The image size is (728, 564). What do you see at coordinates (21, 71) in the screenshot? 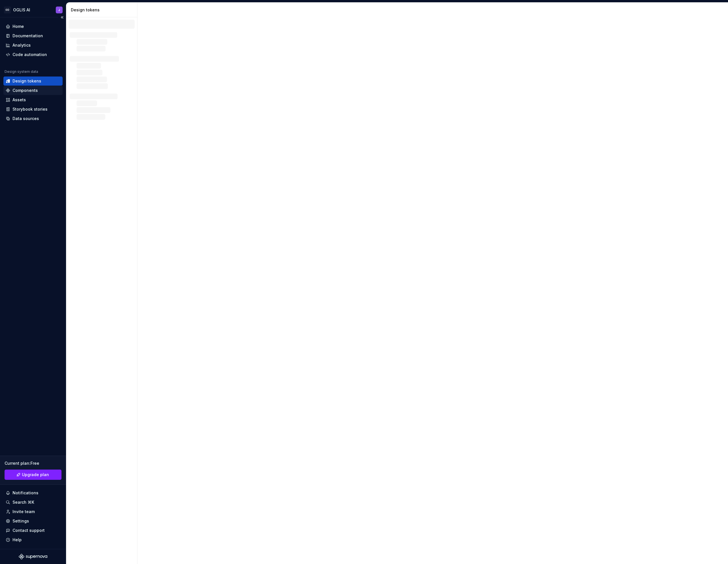
I see `div: Design system data` at bounding box center [21, 71].